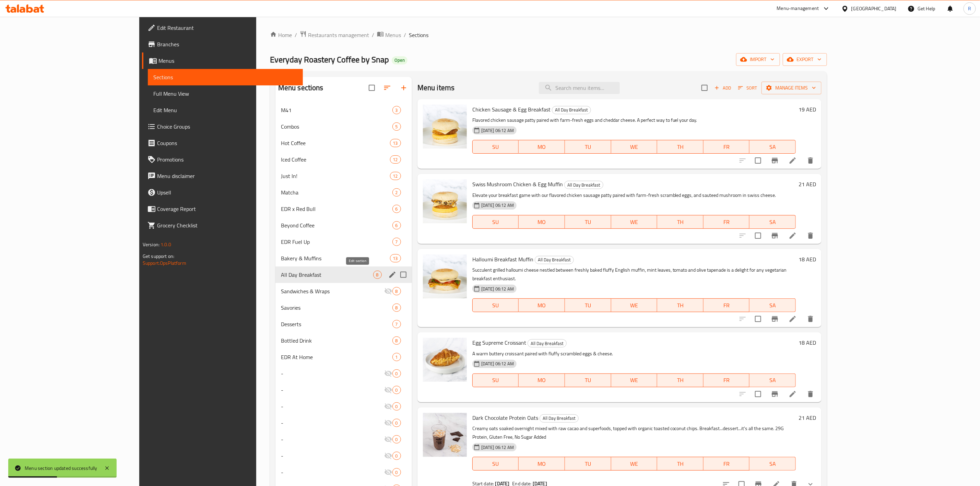 The image size is (980, 486). I want to click on span: Select to update, so click(758, 236).